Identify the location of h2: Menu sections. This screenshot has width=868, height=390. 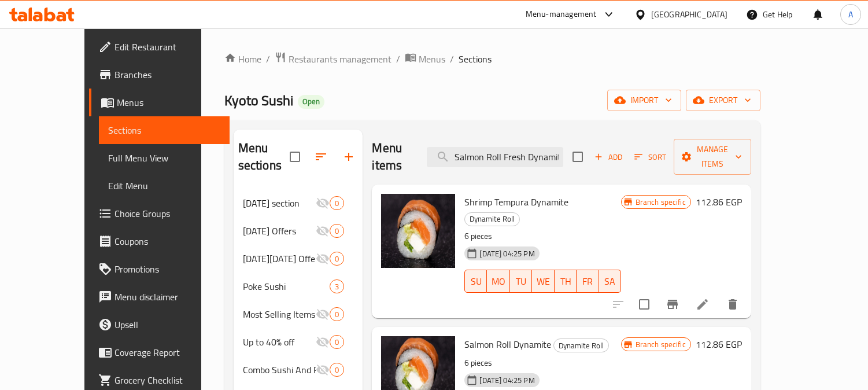
(264, 157).